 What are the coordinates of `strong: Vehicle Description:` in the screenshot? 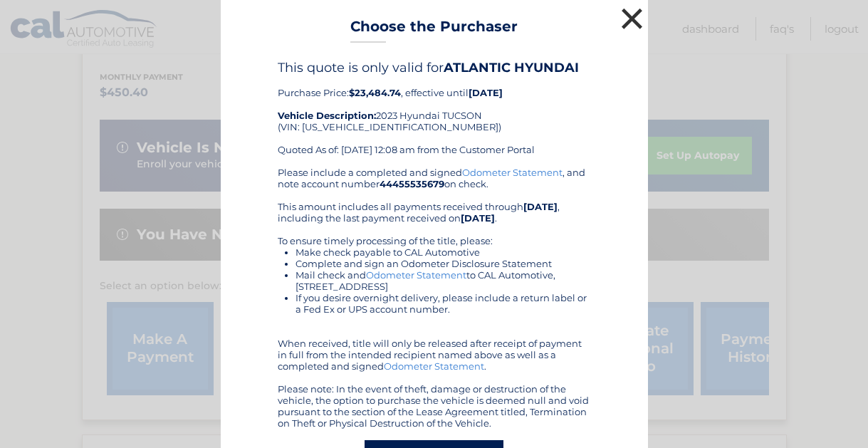 It's located at (327, 115).